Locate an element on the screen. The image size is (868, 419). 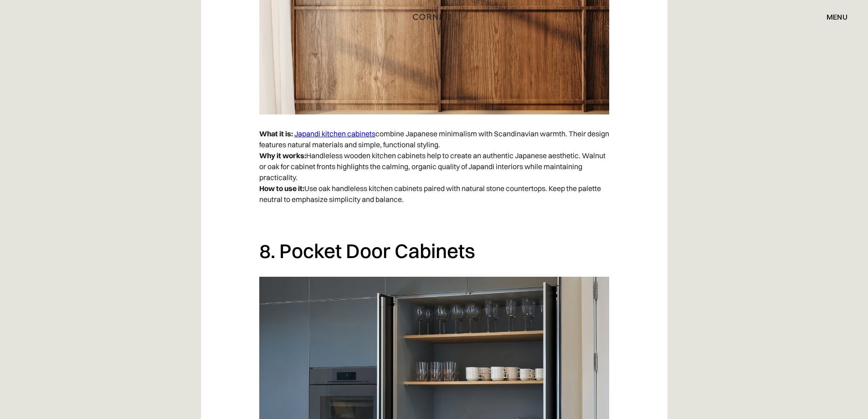
strong: What it is: is located at coordinates (276, 133).